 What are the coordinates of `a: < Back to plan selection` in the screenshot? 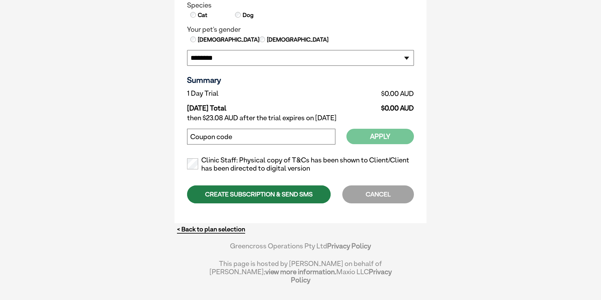 It's located at (211, 230).